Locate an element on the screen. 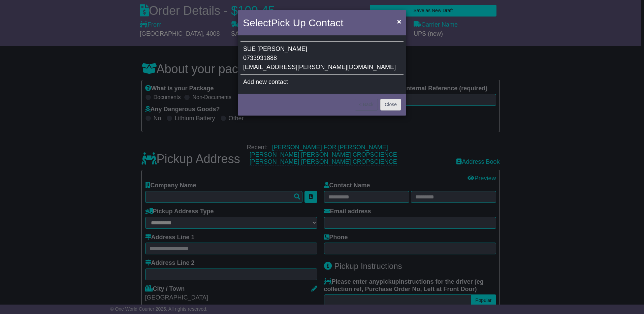 Image resolution: width=644 pixels, height=314 pixels. span: Contact is located at coordinates (325, 23).